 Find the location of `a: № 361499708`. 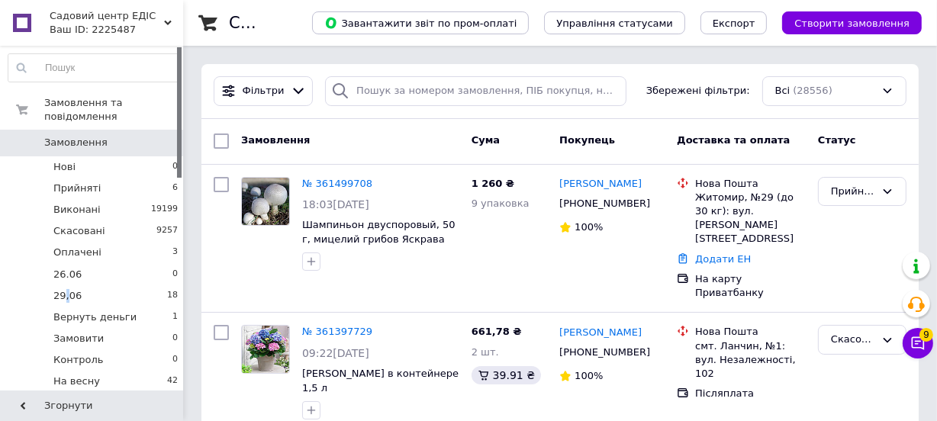

a: № 361499708 is located at coordinates (337, 183).